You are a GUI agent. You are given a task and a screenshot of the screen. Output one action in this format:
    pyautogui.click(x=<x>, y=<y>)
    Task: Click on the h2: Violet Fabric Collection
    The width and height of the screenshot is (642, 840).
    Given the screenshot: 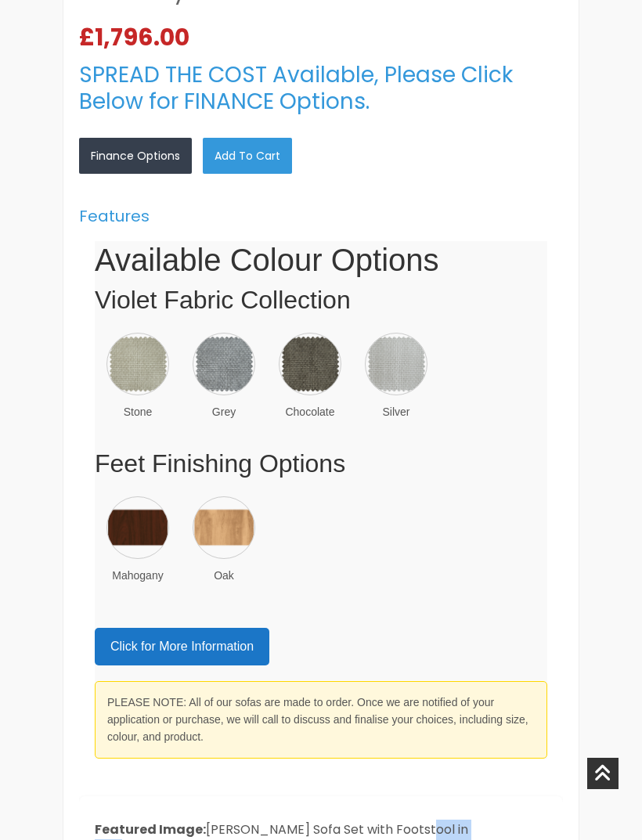 What is the action you would take?
    pyautogui.click(x=321, y=300)
    